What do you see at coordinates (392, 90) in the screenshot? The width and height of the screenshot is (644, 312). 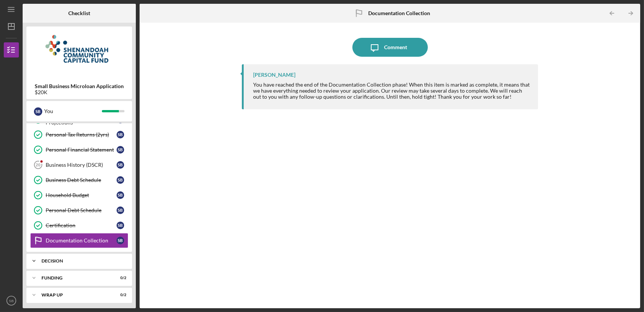 I see `div: You have reached the end of the Documentation Collection phase! When this item is marked as compl...` at bounding box center [392, 90].